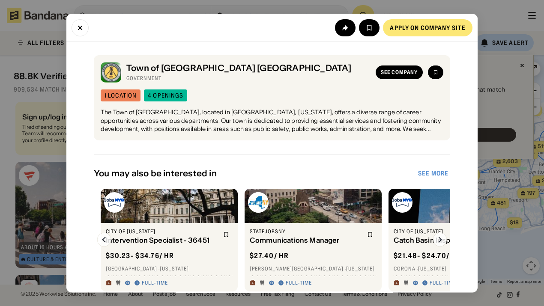  I want to click on img: StateJobsNY logo, so click(258, 203).